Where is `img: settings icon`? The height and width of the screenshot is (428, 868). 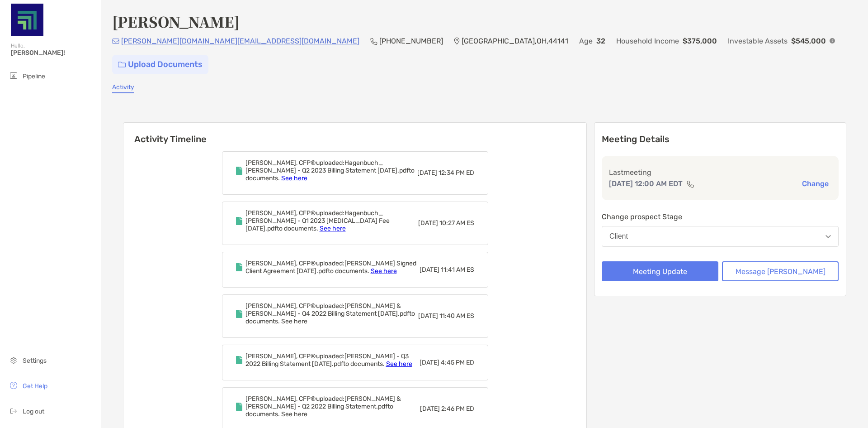
img: settings icon is located at coordinates (13, 360).